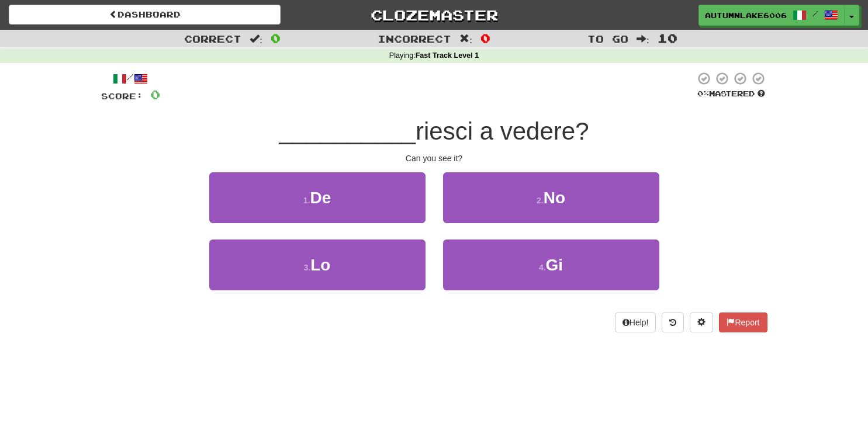  What do you see at coordinates (308, 267) in the screenshot?
I see `small: 3 .` at bounding box center [308, 267].